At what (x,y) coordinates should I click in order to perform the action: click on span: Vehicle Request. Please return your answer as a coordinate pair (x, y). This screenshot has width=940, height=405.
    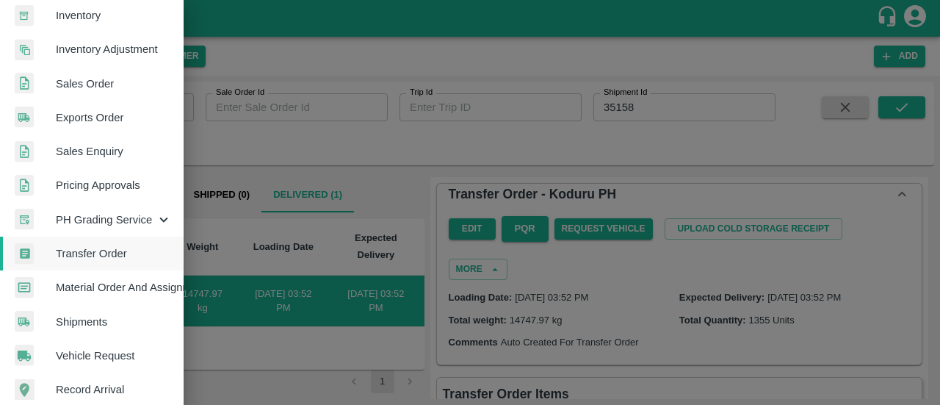
    Looking at the image, I should click on (114, 356).